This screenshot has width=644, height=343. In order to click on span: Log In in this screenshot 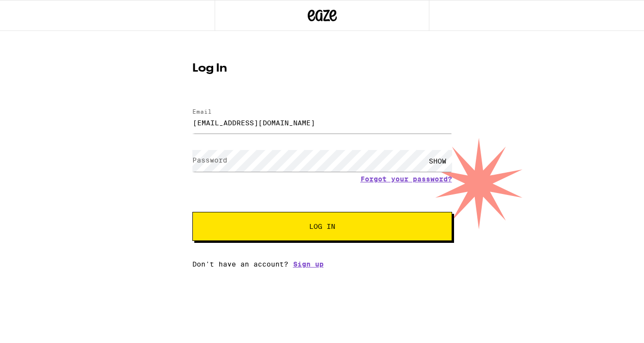, I will do `click(322, 226)`.